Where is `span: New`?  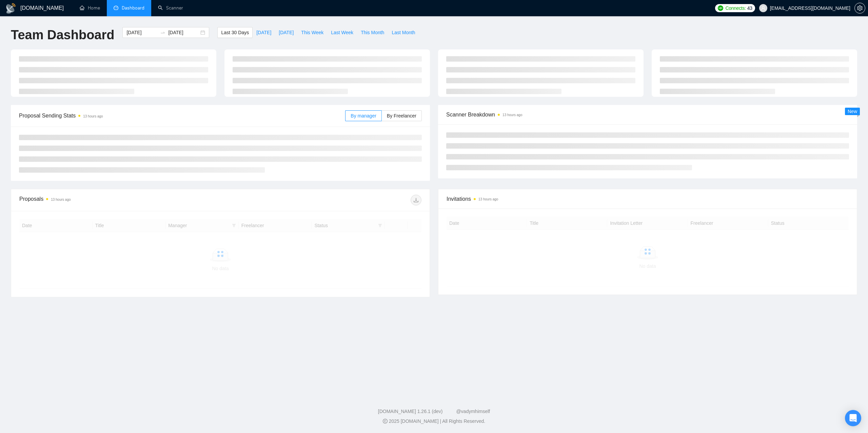
span: New is located at coordinates (852, 112).